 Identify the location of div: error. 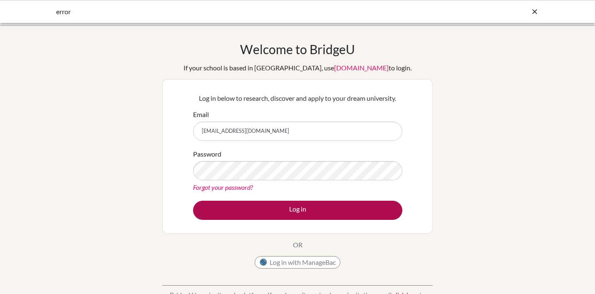
(235, 12).